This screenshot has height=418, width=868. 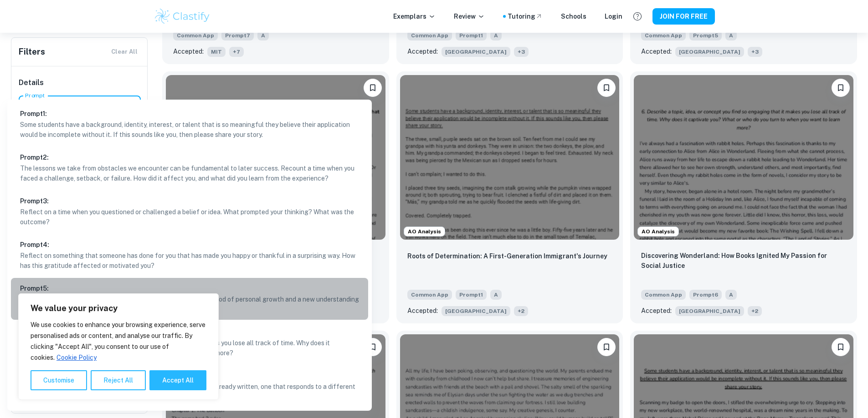 I want to click on h6: Prompt 5 :, so click(x=35, y=288).